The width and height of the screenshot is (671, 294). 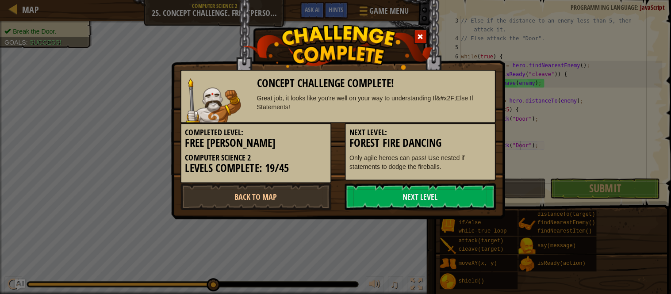 I want to click on h5: Computer Science 2, so click(x=254, y=158).